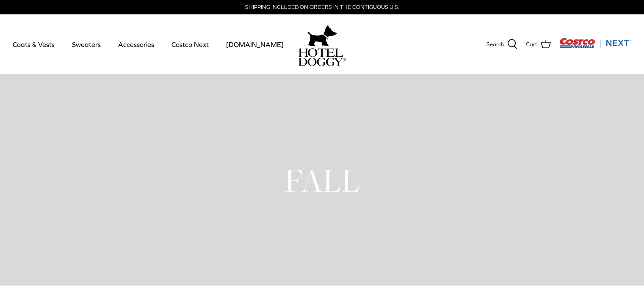 The height and width of the screenshot is (294, 644). What do you see at coordinates (595, 43) in the screenshot?
I see `img: Costco Next` at bounding box center [595, 43].